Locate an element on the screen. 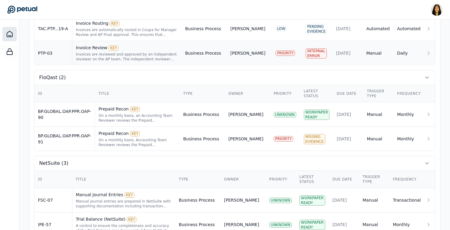  div: Manual journal entries are prepared in NetSuite with supporting documentation including transacti... is located at coordinates (124, 203).